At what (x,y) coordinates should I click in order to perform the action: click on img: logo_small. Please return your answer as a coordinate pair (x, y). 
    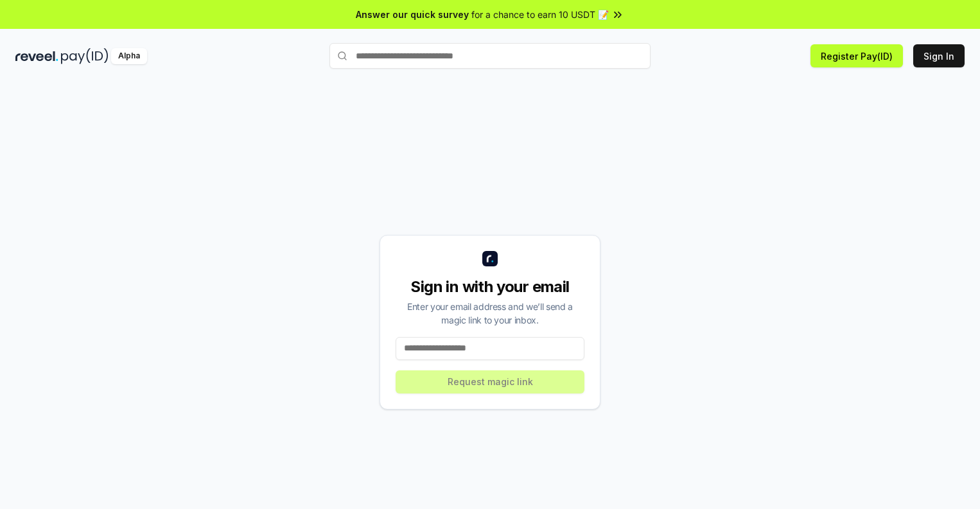
    Looking at the image, I should click on (490, 258).